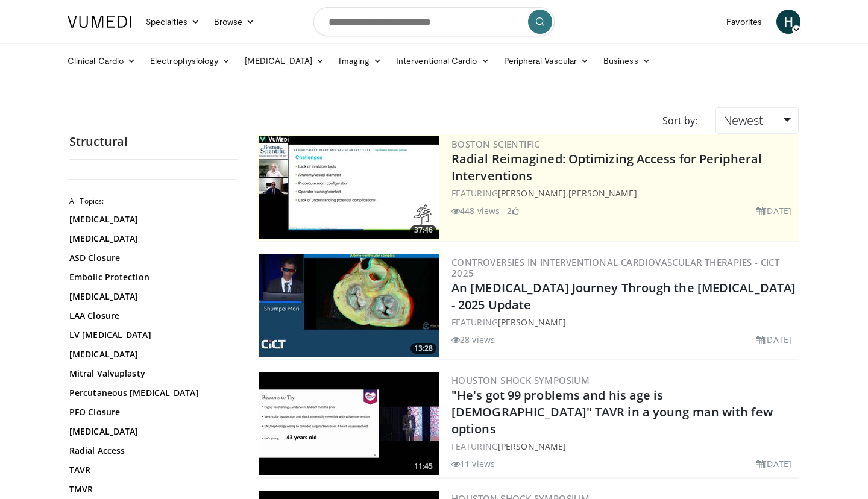 Image resolution: width=868 pixels, height=499 pixels. Describe the element at coordinates (234, 22) in the screenshot. I see `a: Browse` at that location.